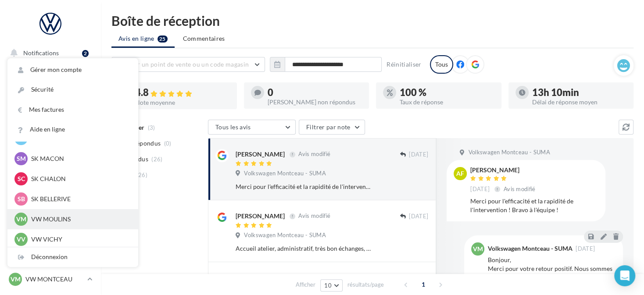 The image size is (644, 295). Describe the element at coordinates (50, 96) in the screenshot. I see `a: Boîte de réception25` at that location.